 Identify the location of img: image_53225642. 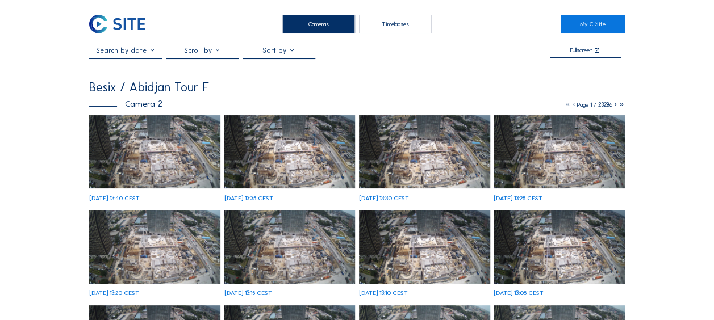
(154, 247).